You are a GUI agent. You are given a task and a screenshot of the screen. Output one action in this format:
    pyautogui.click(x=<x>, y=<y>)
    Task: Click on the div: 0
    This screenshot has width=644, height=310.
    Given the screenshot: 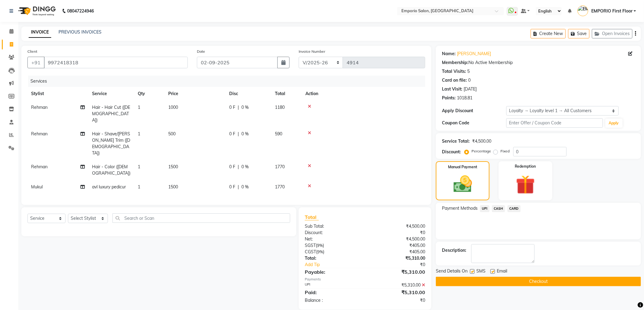 What is the action you would take?
    pyautogui.click(x=469, y=80)
    